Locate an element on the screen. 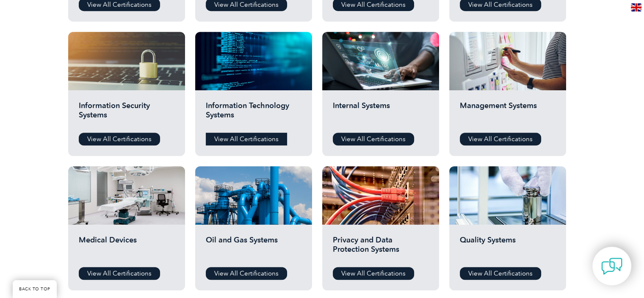  h2: Oil and Gas Systems is located at coordinates (254, 248).